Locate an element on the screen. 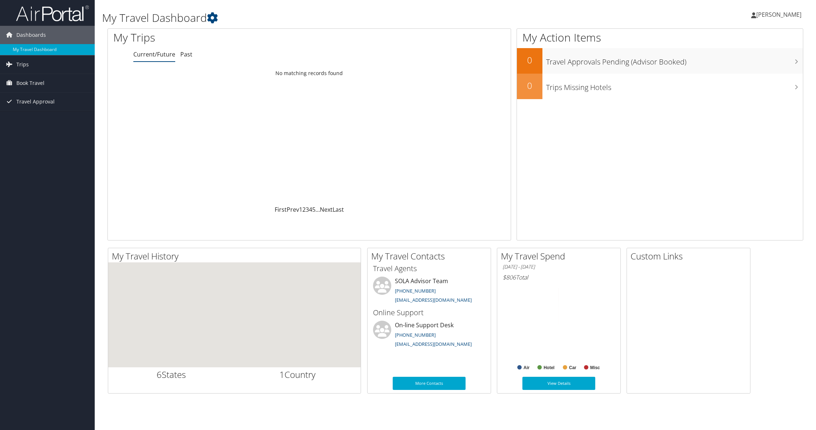 Image resolution: width=816 pixels, height=430 pixels. span: $806 is located at coordinates (509, 277).